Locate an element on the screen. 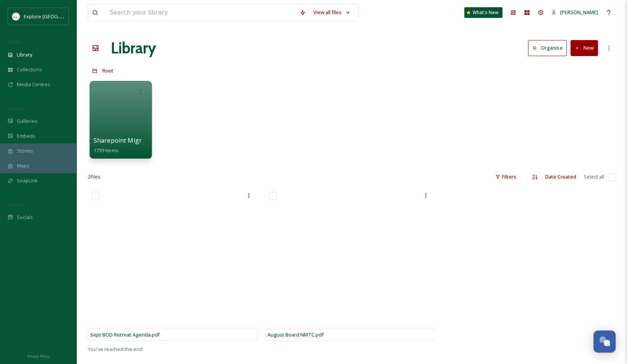  span: SnapLink is located at coordinates (27, 181).